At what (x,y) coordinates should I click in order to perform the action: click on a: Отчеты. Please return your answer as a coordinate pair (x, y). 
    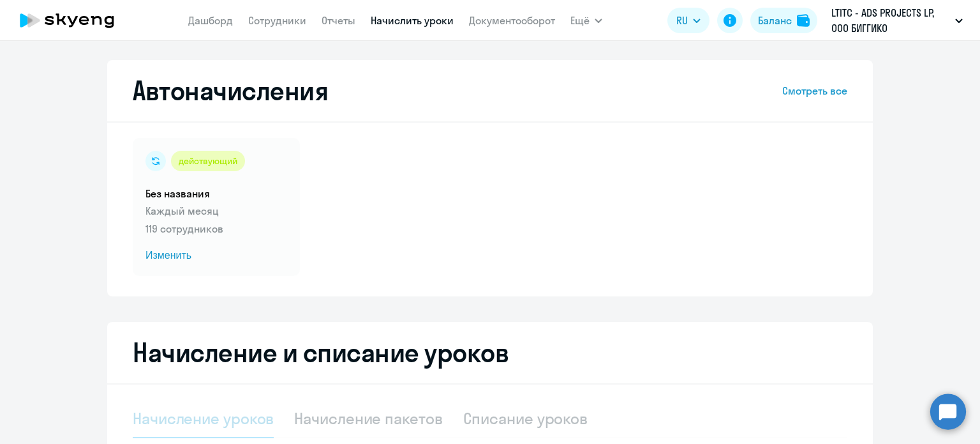
    Looking at the image, I should click on (338, 20).